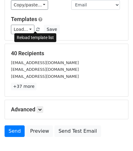 Image resolution: width=133 pixels, height=151 pixels. What do you see at coordinates (67, 110) in the screenshot?
I see `h5: Advanced` at bounding box center [67, 110].